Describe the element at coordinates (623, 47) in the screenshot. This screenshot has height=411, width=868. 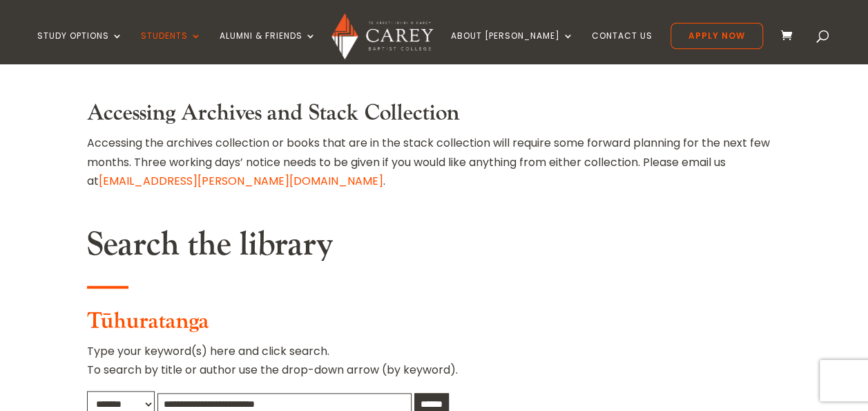
I see `a: Contact Us` at that location.